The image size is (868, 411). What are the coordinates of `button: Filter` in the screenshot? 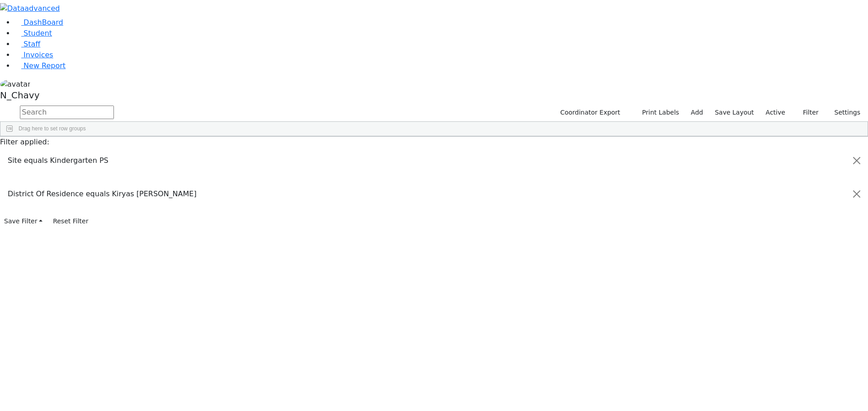 It's located at (807, 113).